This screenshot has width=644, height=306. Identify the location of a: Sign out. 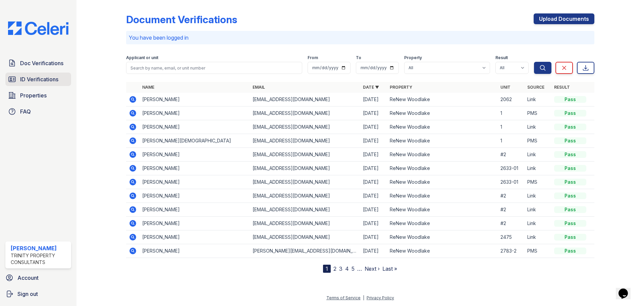
(39, 294).